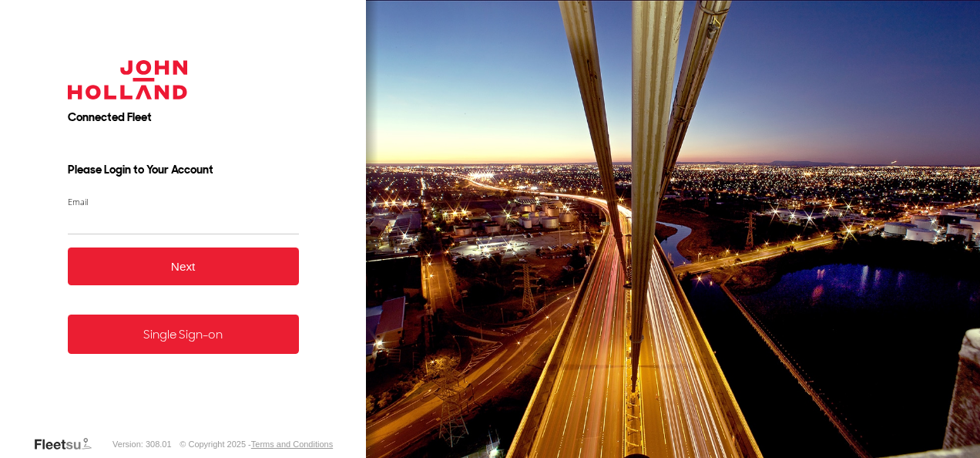  Describe the element at coordinates (256, 444) in the screenshot. I see `div: © Copyright 2025 -` at that location.